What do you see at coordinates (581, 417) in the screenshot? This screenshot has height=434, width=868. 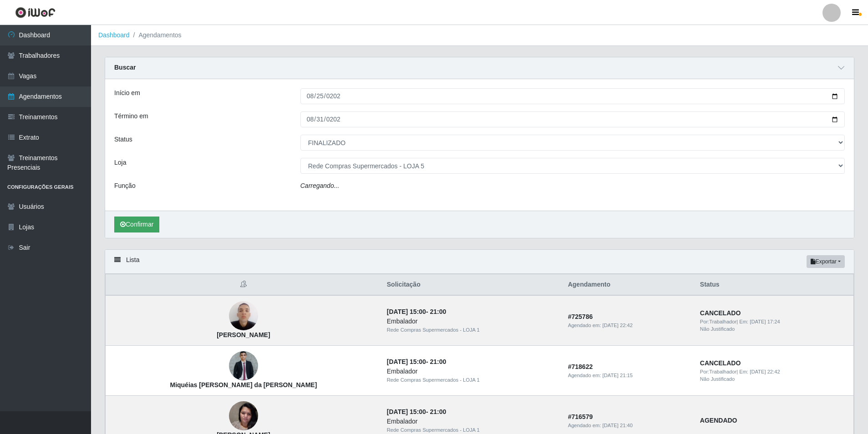 I see `strong: # 716579` at bounding box center [581, 417].